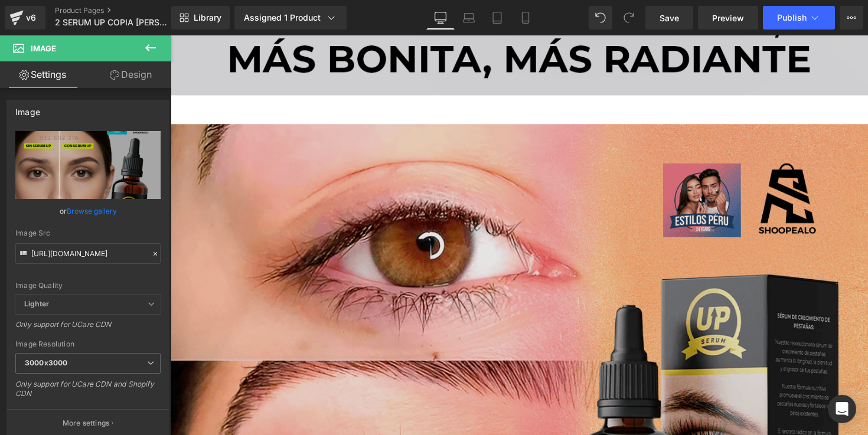 Image resolution: width=868 pixels, height=435 pixels. Describe the element at coordinates (43, 48) in the screenshot. I see `span: Image` at that location.